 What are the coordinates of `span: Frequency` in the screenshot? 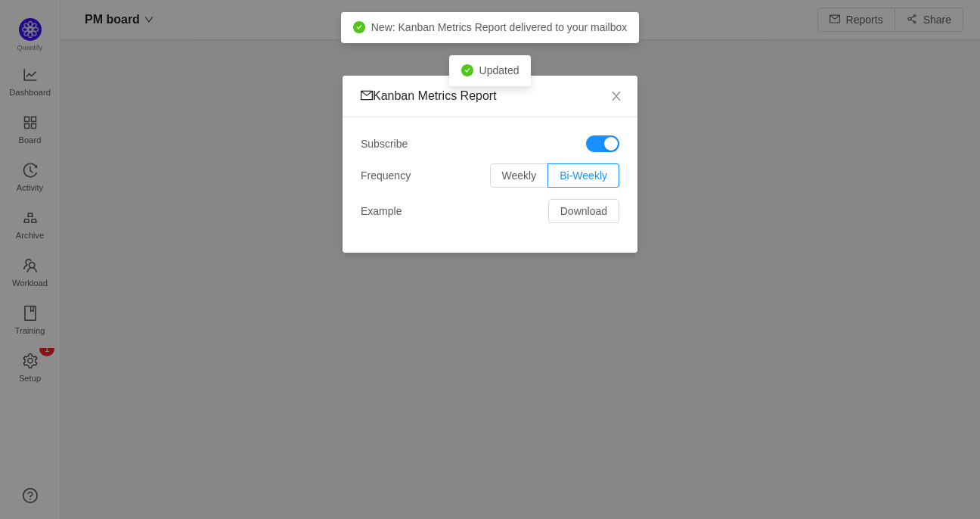 It's located at (386, 176).